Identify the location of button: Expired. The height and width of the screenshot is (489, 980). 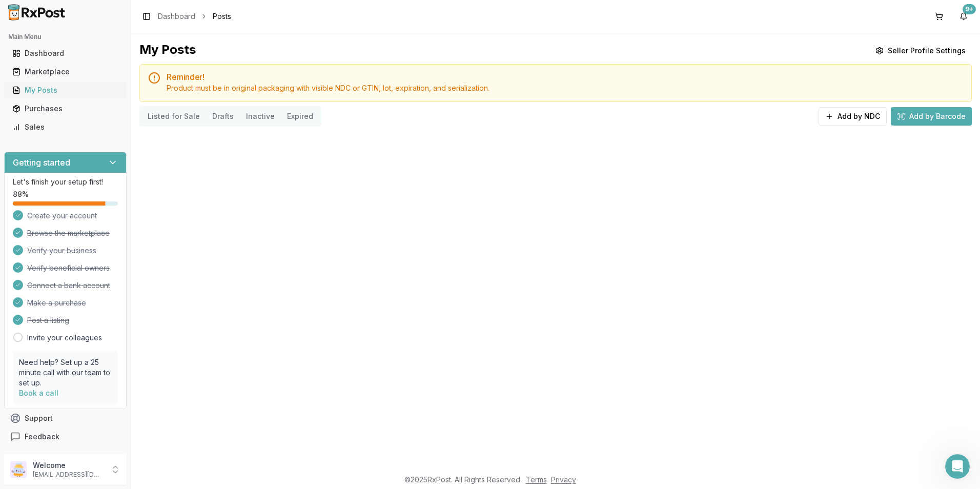
(300, 116).